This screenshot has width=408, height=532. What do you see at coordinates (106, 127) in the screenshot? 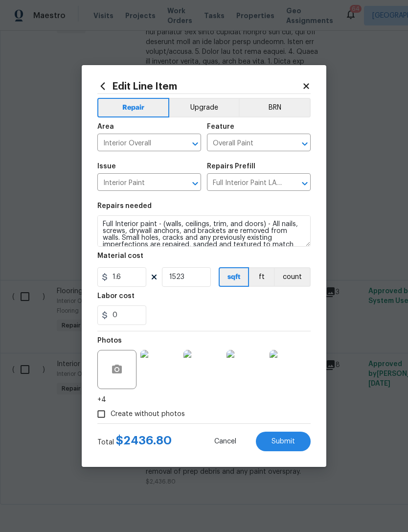
I see `h5: Area` at bounding box center [106, 127].